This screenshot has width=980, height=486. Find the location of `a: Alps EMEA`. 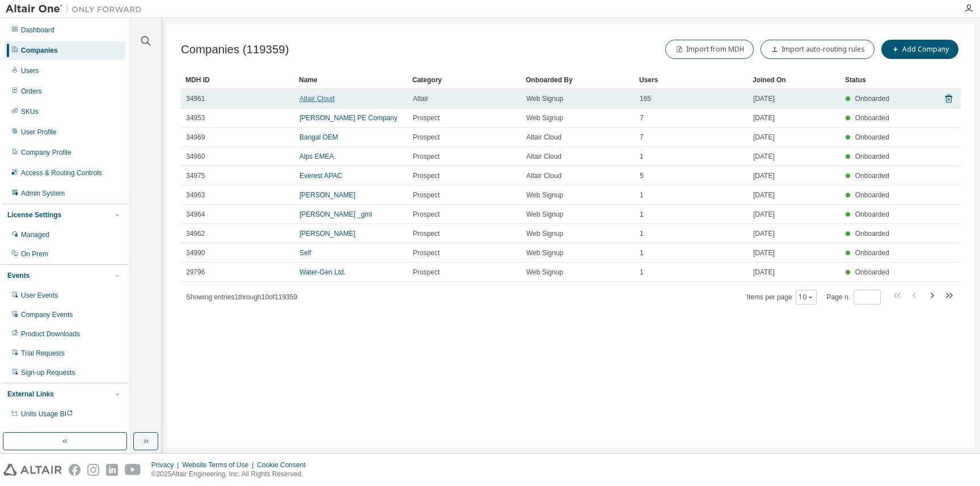

a: Alps EMEA is located at coordinates (317, 156).